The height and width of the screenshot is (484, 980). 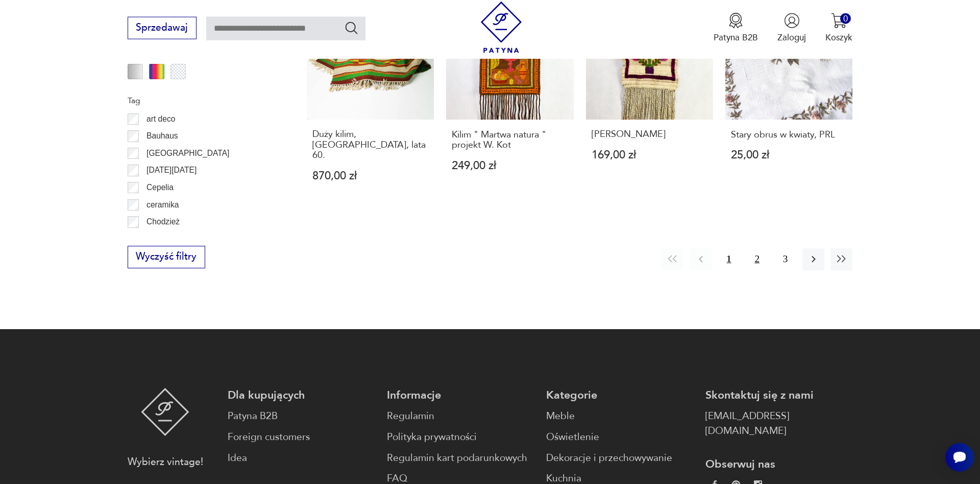 I want to click on div: 0, so click(x=845, y=18).